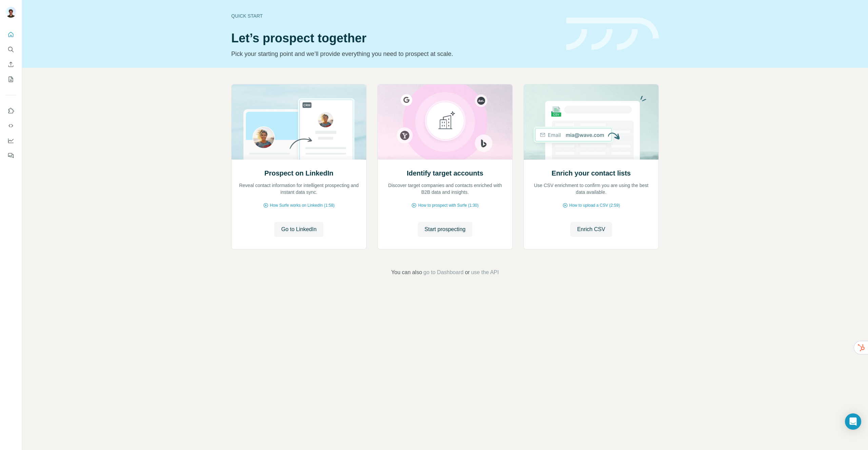  What do you see at coordinates (11, 12) in the screenshot?
I see `img: Avatar` at bounding box center [11, 12].